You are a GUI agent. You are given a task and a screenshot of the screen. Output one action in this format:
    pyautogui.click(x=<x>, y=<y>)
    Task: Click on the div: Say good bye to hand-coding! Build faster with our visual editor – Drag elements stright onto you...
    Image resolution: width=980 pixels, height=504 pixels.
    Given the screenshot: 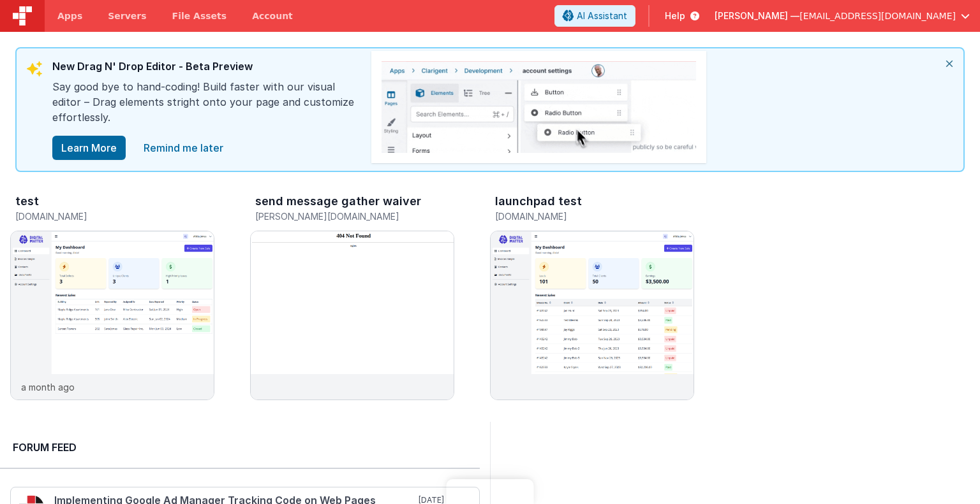 What is the action you would take?
    pyautogui.click(x=206, y=107)
    